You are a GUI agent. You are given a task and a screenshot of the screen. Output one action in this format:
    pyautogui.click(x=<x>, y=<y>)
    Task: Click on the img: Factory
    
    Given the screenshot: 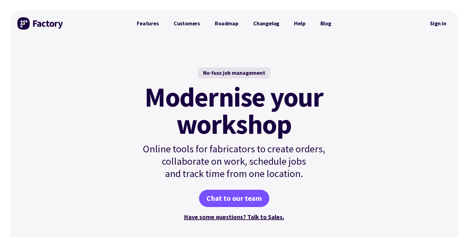 What is the action you would take?
    pyautogui.click(x=41, y=24)
    